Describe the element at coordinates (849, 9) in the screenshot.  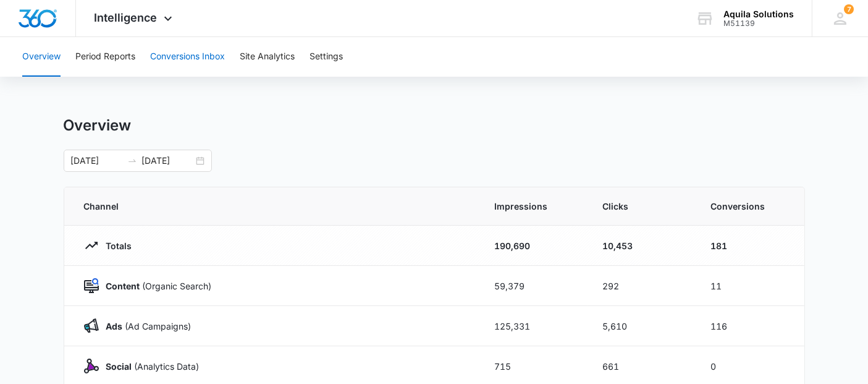
I see `div: notifications count` at that location.